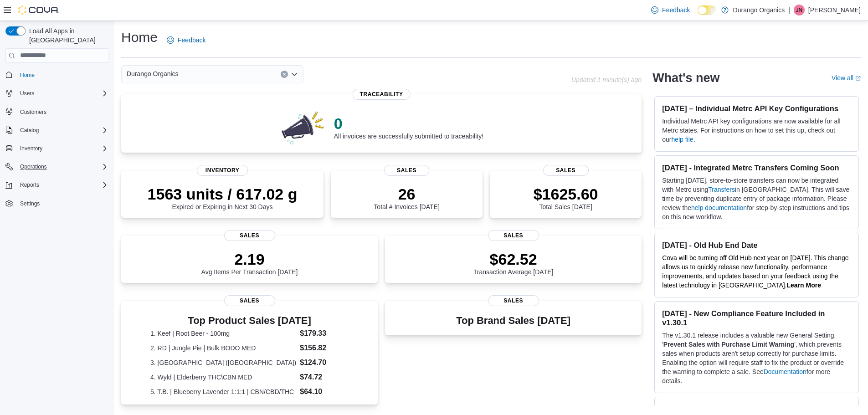 The height and width of the screenshot is (415, 868). Describe the element at coordinates (303, 127) in the screenshot. I see `img: 0` at that location.